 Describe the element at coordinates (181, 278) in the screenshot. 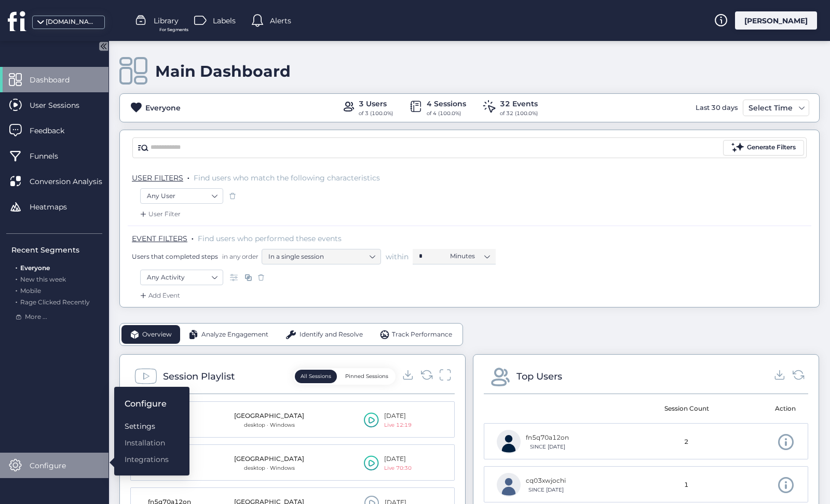

I see `nz-select-item: Any Activity` at that location.